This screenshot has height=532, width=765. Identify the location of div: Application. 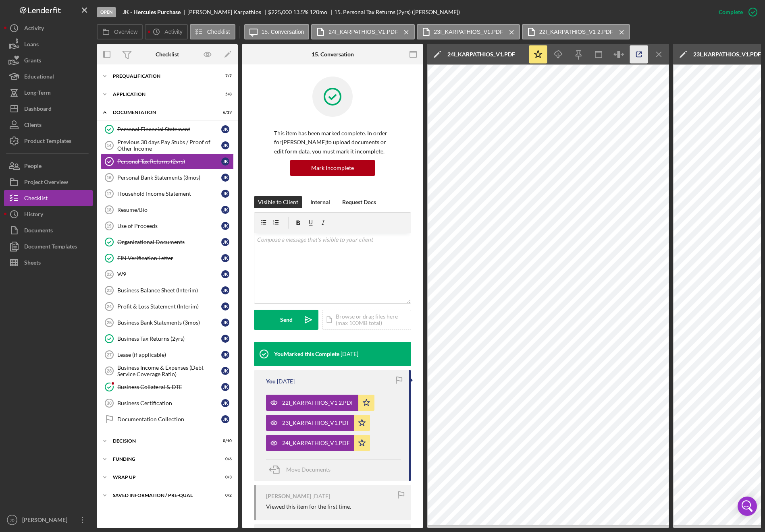
(162, 94).